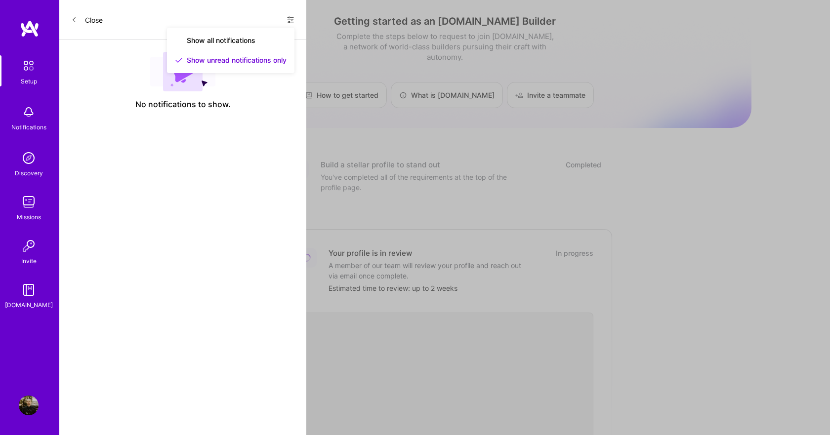 The width and height of the screenshot is (830, 435). Describe the element at coordinates (29, 261) in the screenshot. I see `div: Invite` at that location.